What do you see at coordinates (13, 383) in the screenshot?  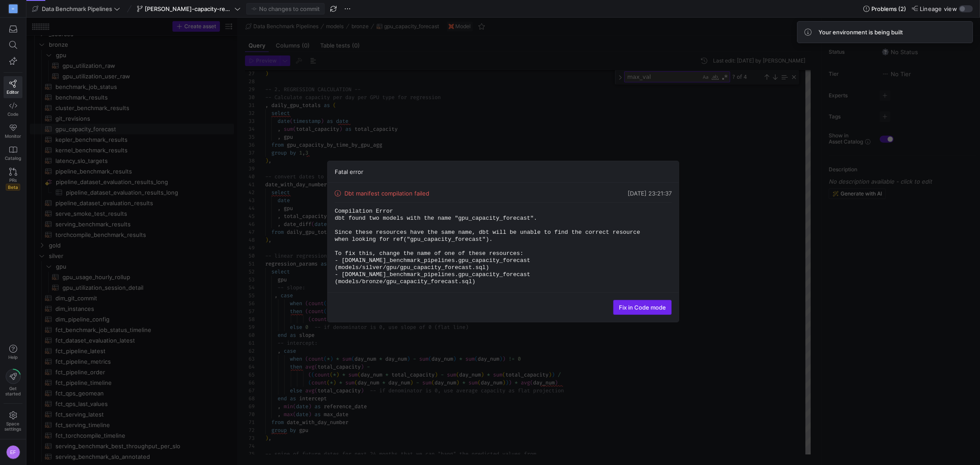 I see `button: Getstarted` at bounding box center [13, 383].